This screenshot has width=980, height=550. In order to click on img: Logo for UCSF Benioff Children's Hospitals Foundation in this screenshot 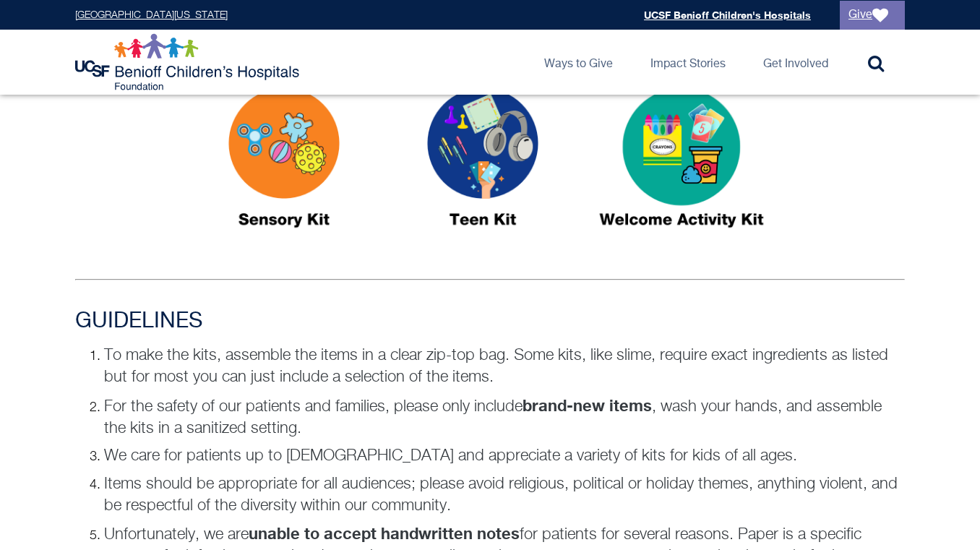, I will do `click(188, 62)`.